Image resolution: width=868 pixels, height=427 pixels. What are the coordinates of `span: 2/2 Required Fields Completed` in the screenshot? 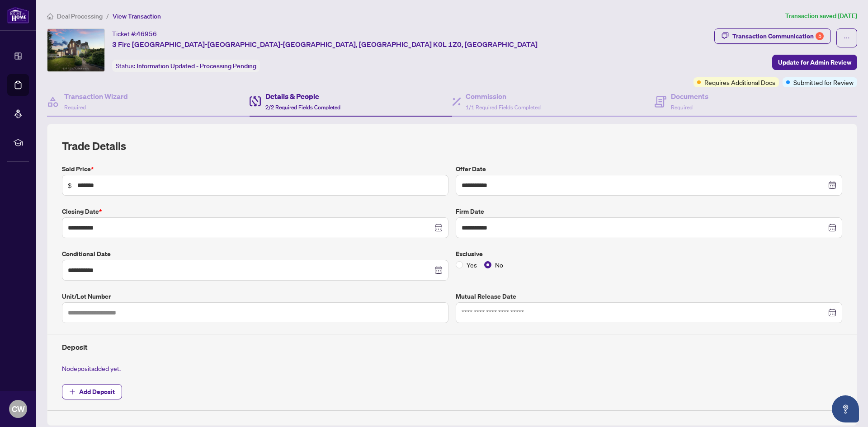 It's located at (303, 108).